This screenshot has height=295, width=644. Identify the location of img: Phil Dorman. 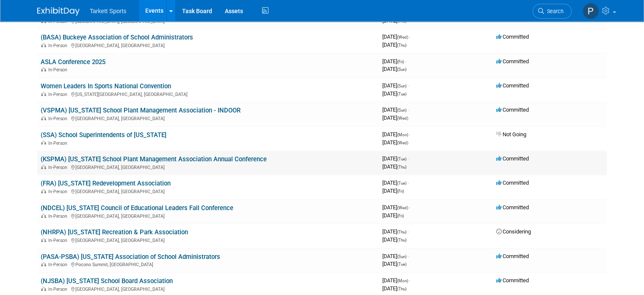
(591, 11).